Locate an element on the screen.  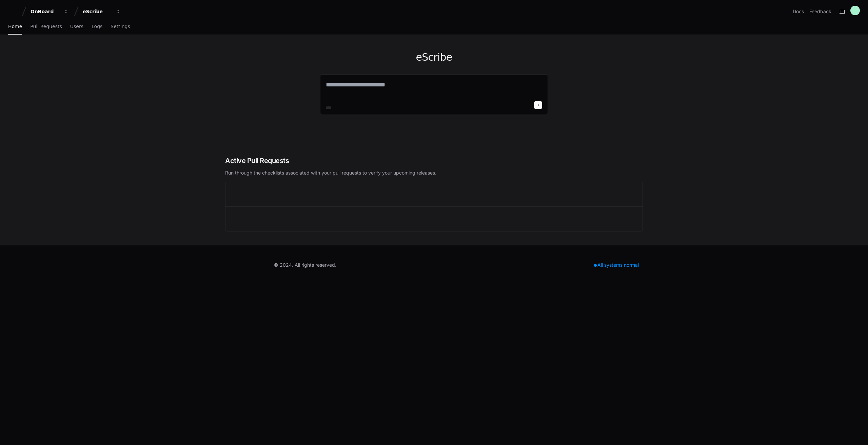
span: Pull Requests is located at coordinates (46, 26).